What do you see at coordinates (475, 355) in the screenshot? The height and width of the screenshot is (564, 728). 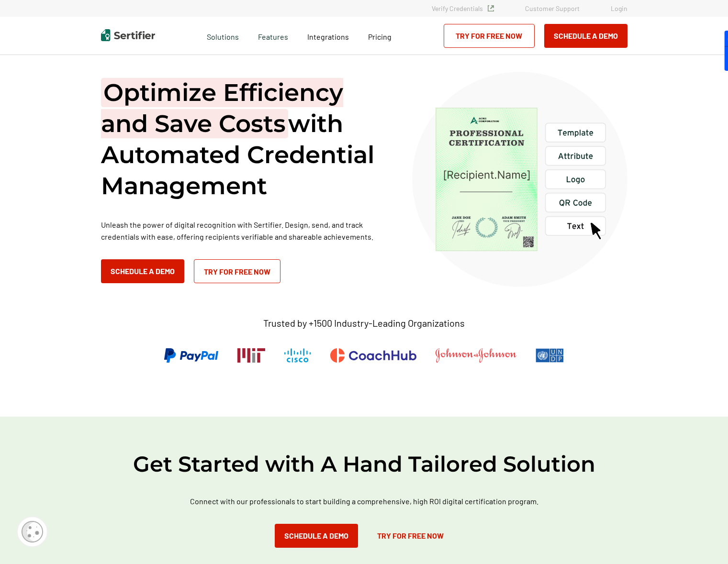 I see `img: Johnson & Johnson` at bounding box center [475, 355].